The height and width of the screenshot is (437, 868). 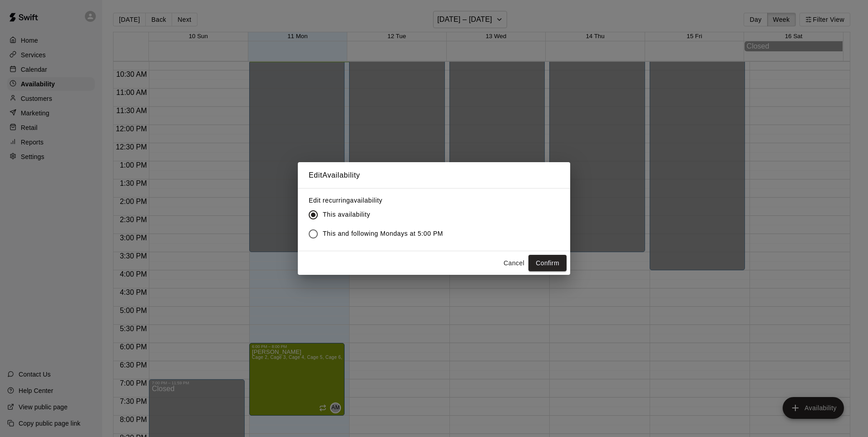 I want to click on button: Confirm, so click(x=548, y=263).